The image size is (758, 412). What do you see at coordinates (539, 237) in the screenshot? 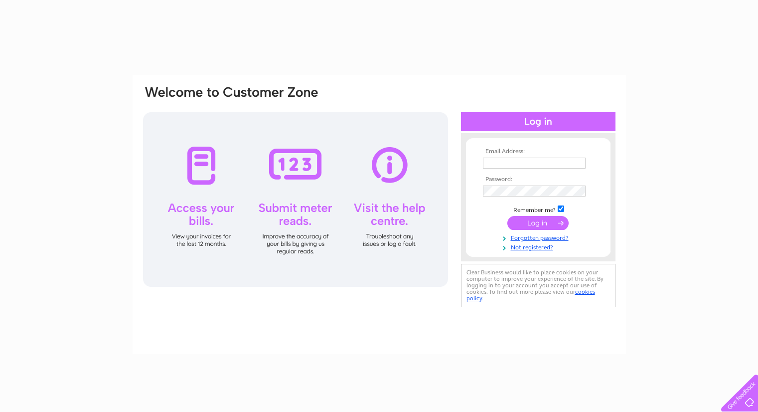
I see `a: Forgotten password?` at bounding box center [539, 237].